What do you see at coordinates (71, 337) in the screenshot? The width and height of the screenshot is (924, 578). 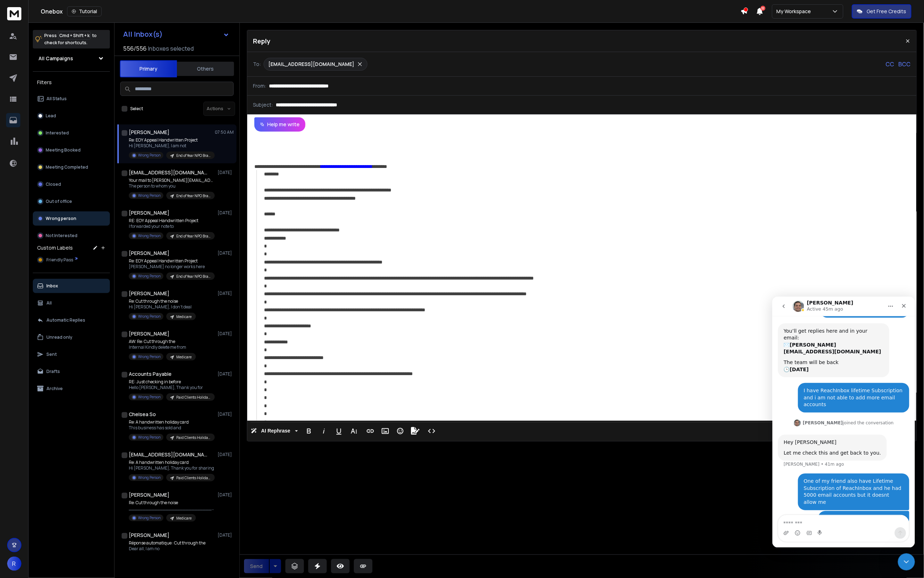 I see `button: Unread only` at bounding box center [71, 337].